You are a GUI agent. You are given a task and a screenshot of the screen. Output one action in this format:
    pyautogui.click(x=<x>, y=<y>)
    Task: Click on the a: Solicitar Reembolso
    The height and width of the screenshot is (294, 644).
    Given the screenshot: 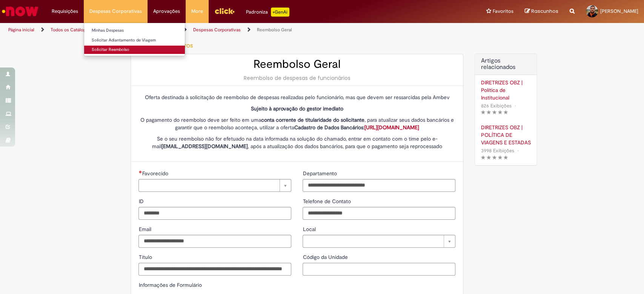 What is the action you would take?
    pyautogui.click(x=134, y=50)
    